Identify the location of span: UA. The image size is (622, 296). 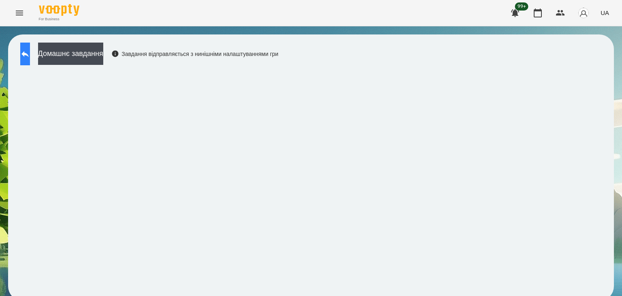
(605, 13).